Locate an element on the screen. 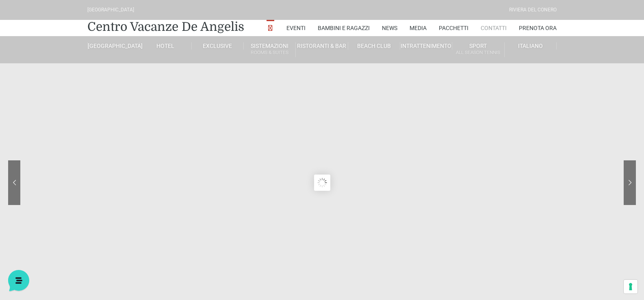 The height and width of the screenshot is (300, 644). a: Eventi is located at coordinates (296, 28).